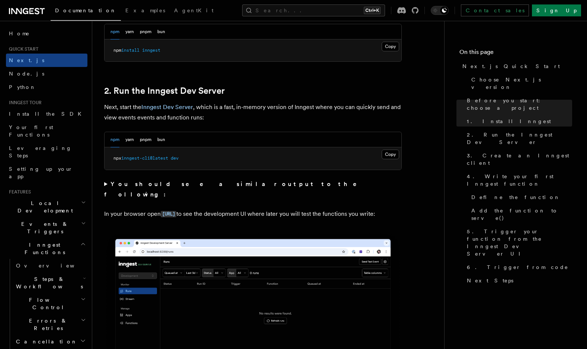 The image size is (587, 349). What do you see at coordinates (516, 66) in the screenshot?
I see `a: Next.js Quick Start` at bounding box center [516, 66].